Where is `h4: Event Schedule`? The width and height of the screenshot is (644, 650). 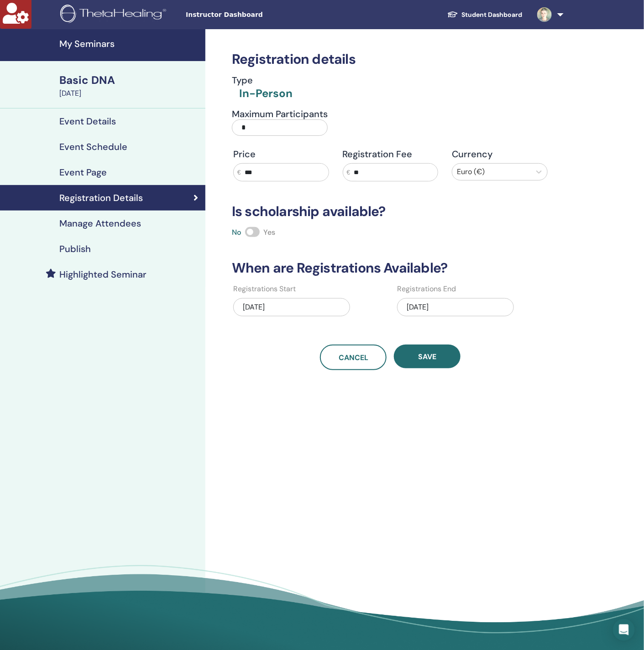 h4: Event Schedule is located at coordinates (93, 147).